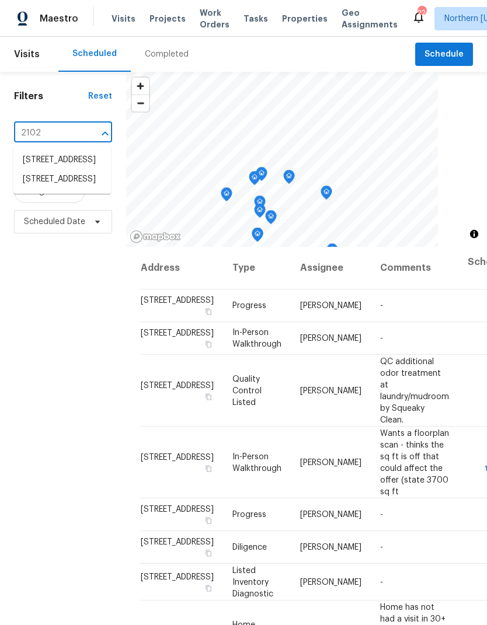  Describe the element at coordinates (166, 54) in the screenshot. I see `div: Completed` at that location.